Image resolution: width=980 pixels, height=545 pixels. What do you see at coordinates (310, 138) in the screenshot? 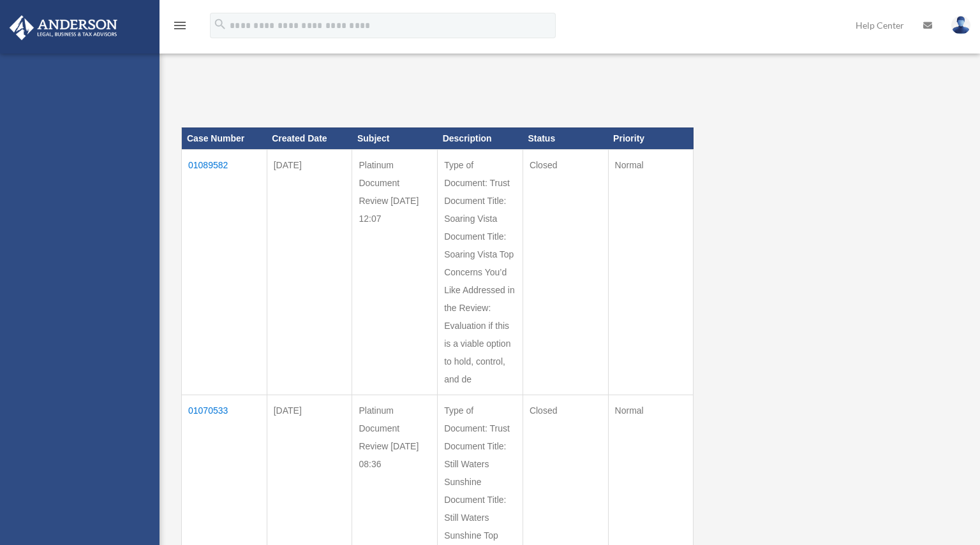
I see `th: Created Date` at bounding box center [310, 138].